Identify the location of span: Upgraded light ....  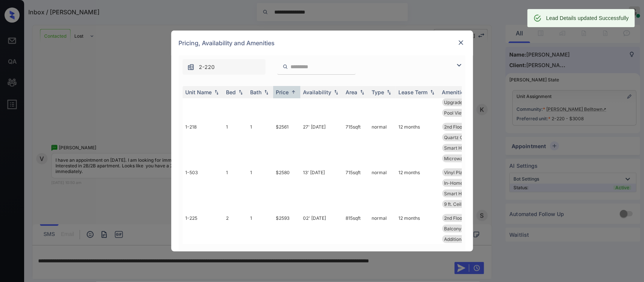
(462, 102).